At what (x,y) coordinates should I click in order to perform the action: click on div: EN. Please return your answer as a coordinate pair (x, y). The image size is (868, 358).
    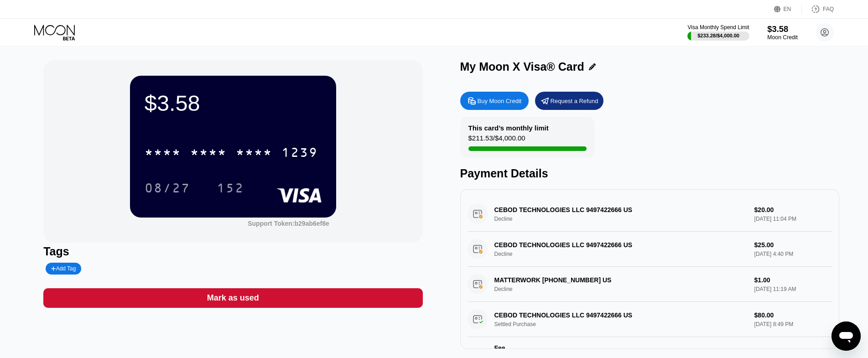
    Looking at the image, I should click on (788, 9).